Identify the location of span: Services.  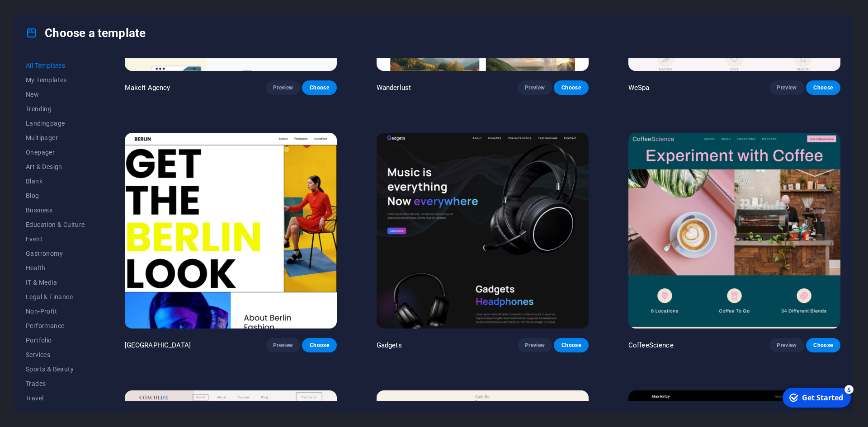
(55, 354).